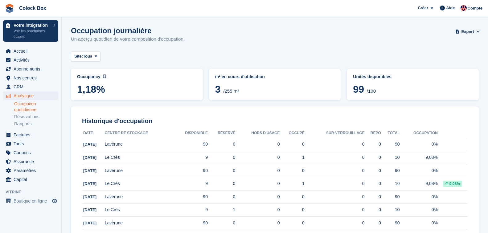 This screenshot has width=488, height=233. What do you see at coordinates (475, 8) in the screenshot?
I see `span: Compte` at bounding box center [475, 8].